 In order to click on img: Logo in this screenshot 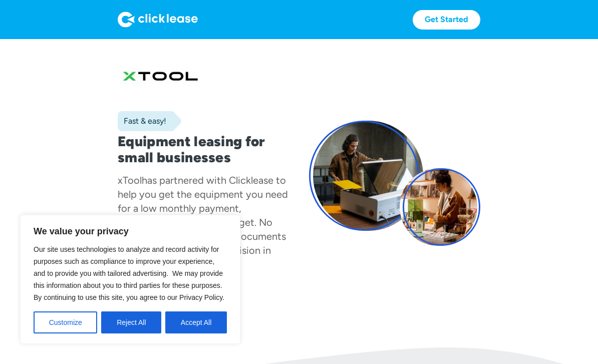, I will do `click(158, 19)`.